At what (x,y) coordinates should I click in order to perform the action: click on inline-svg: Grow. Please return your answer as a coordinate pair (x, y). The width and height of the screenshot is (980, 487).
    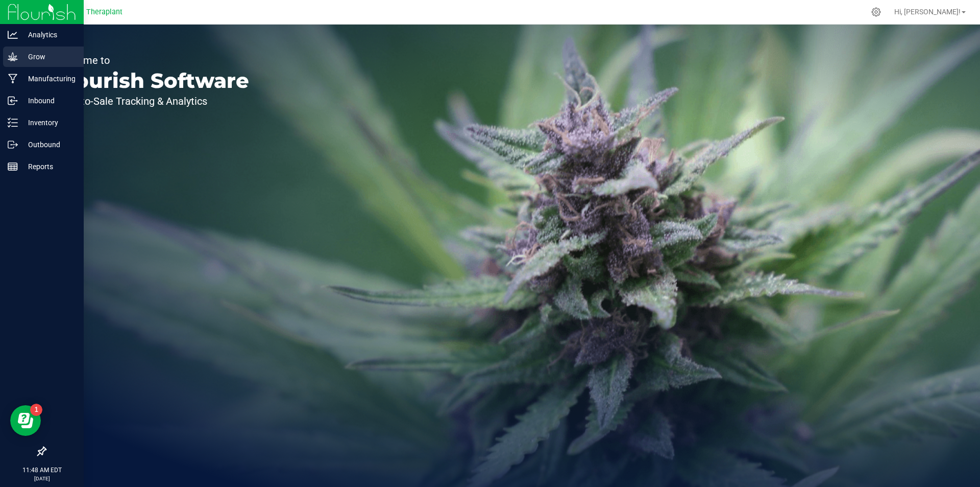
    Looking at the image, I should click on (13, 56).